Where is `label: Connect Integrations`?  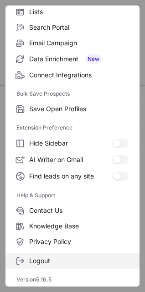 label: Connect Integrations is located at coordinates (73, 75).